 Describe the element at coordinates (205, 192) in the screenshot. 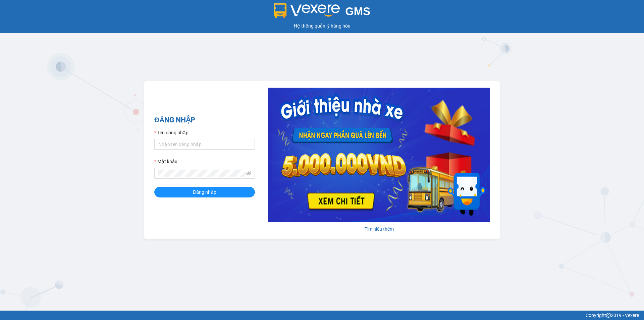

I see `span: Đăng nhập` at that location.